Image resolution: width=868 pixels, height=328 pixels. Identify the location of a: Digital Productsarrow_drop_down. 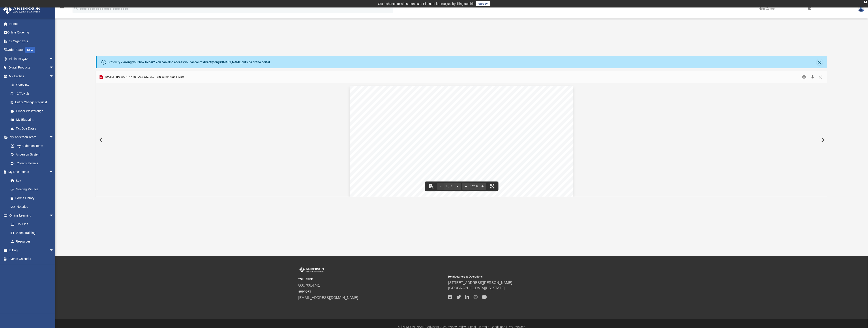
(32, 67).